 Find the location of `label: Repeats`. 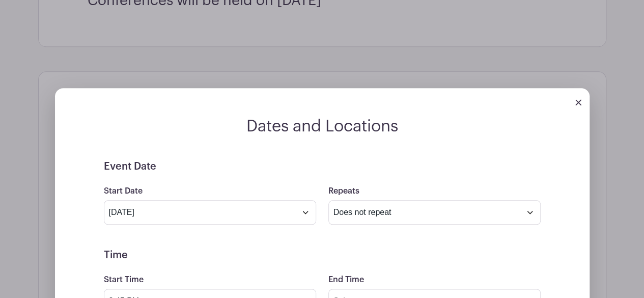

label: Repeats is located at coordinates (344, 191).